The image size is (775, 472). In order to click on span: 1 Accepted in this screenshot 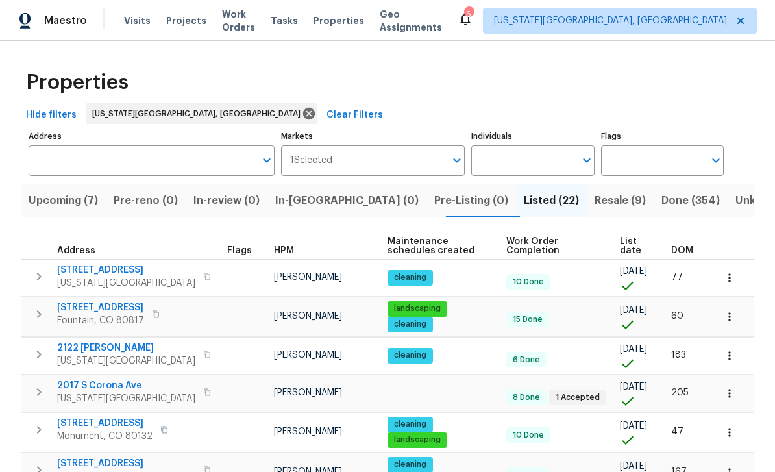, I will do `click(577, 397)`.